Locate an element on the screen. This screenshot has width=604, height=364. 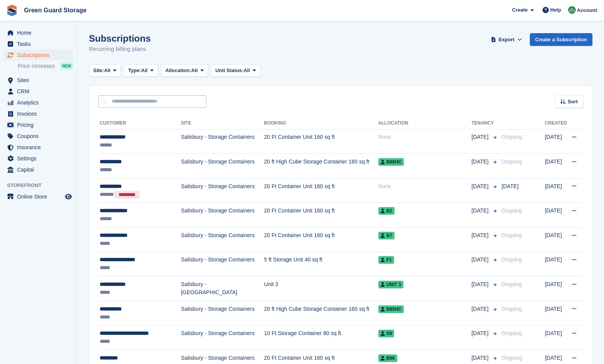
span: Tasks is located at coordinates (40, 44).